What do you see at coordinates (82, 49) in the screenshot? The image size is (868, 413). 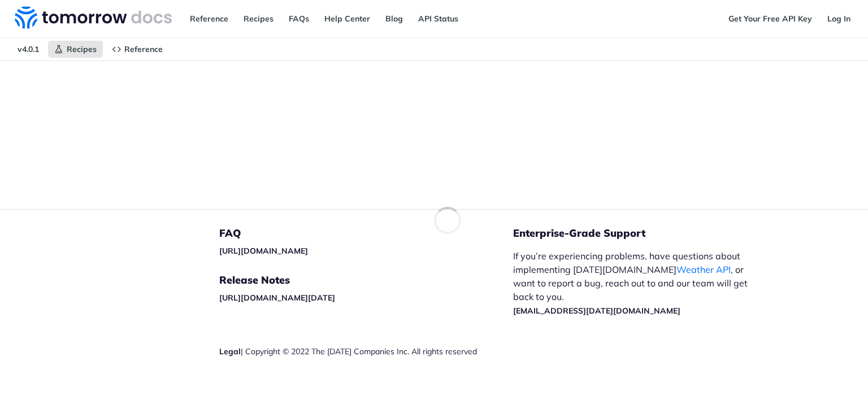 I see `span: Recipes` at bounding box center [82, 49].